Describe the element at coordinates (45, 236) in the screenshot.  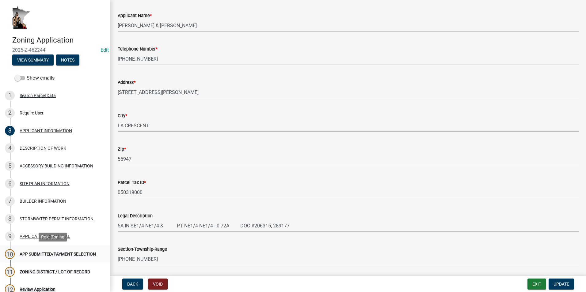
I see `div: APPLICATION SUBMITTAL` at that location.